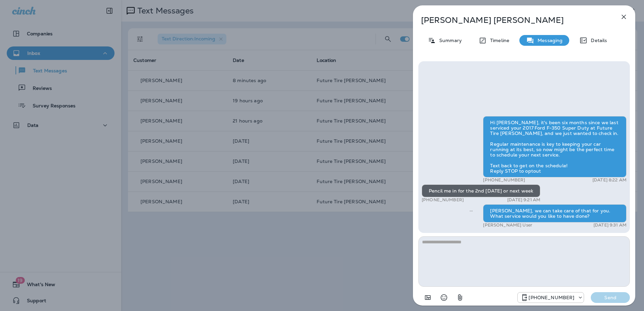  Describe the element at coordinates (472, 210) in the screenshot. I see `span: Sent` at that location.